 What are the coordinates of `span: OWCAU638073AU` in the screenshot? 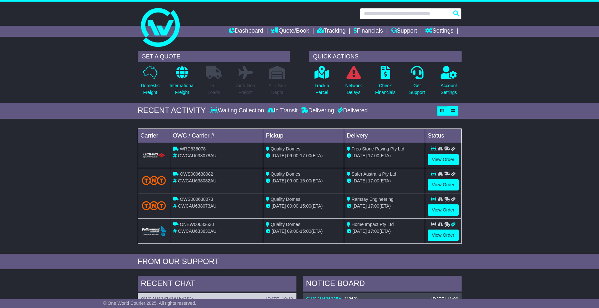 It's located at (197, 206).